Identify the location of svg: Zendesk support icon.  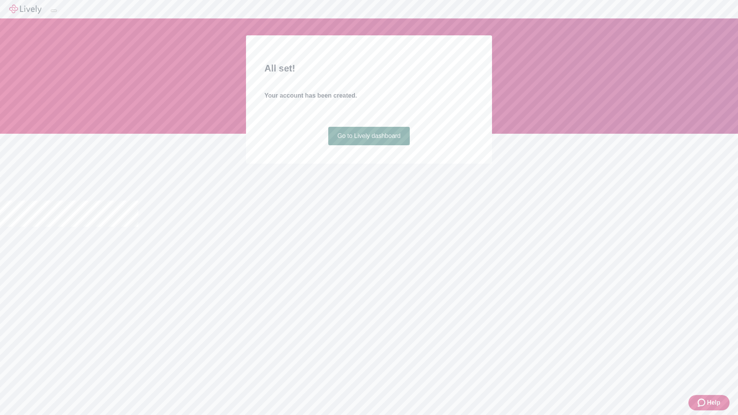
(702, 403).